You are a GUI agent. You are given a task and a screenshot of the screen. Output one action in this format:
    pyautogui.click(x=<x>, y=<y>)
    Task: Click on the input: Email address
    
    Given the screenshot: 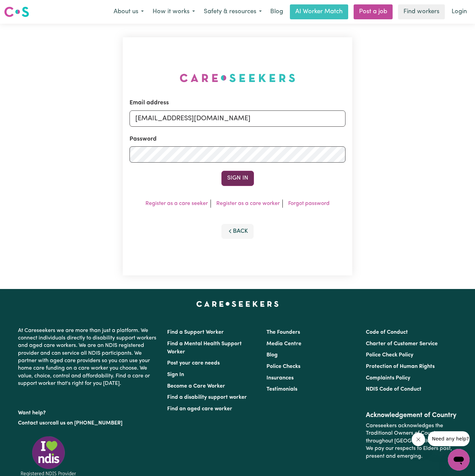 What is the action you would take?
    pyautogui.click(x=237, y=119)
    